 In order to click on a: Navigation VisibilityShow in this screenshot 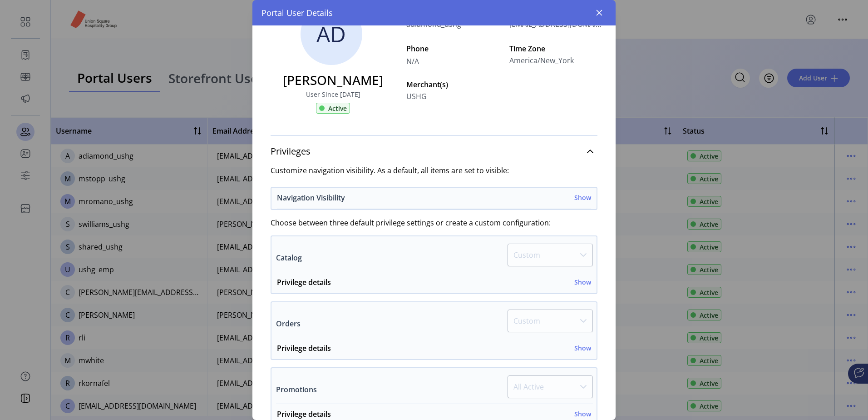, I will do `click(434, 200)`.